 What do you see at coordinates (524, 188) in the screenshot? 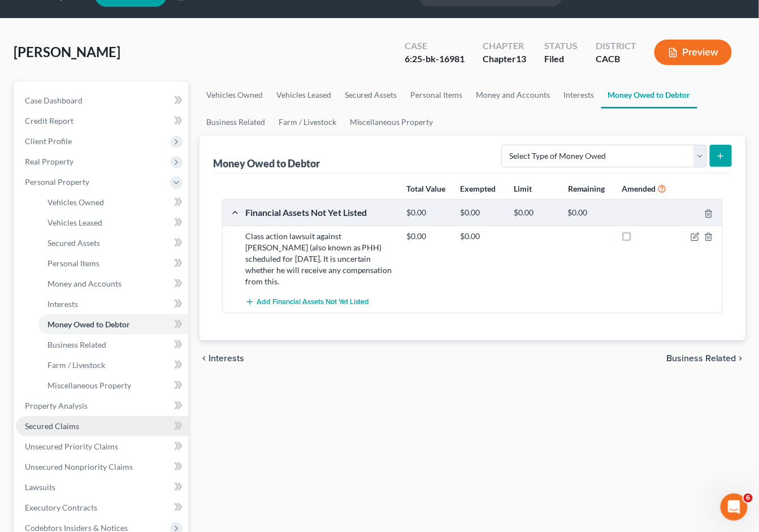
I see `strong: Limit` at bounding box center [524, 188].